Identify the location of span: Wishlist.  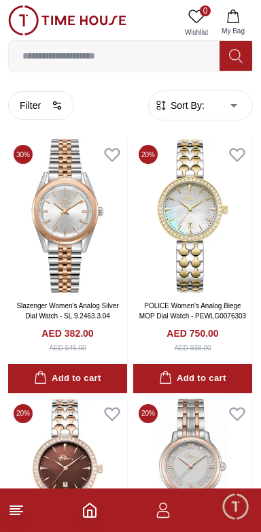
(197, 32).